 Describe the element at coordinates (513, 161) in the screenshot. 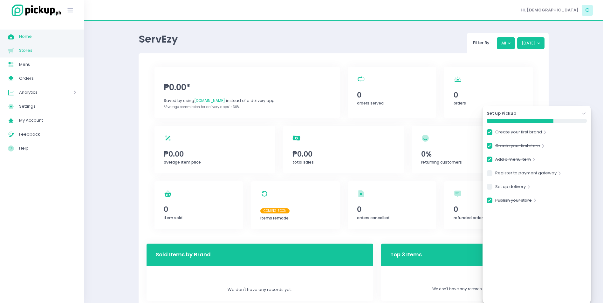

I see `a: Add a menu item` at that location.